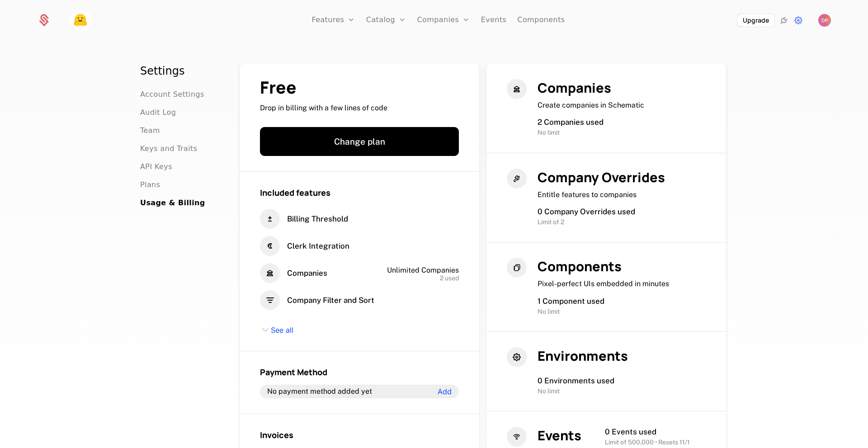 Image resolution: width=868 pixels, height=448 pixels. What do you see at coordinates (647, 442) in the screenshot?
I see `span: Limit of 500,000 • Resets 11/1` at bounding box center [647, 442].